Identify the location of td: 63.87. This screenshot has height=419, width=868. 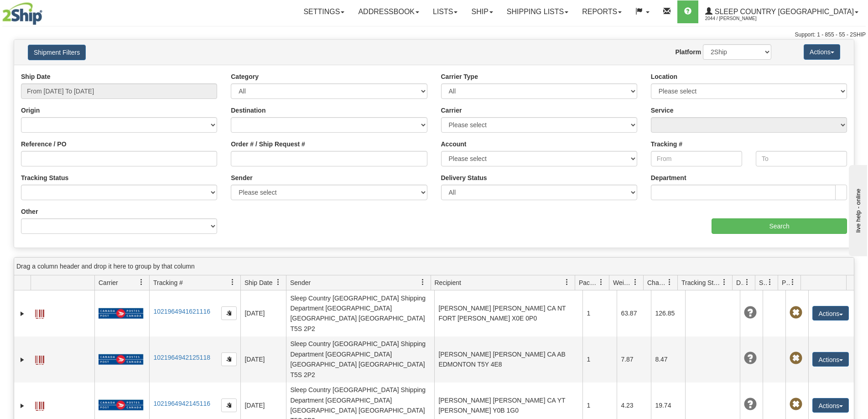
(634, 313).